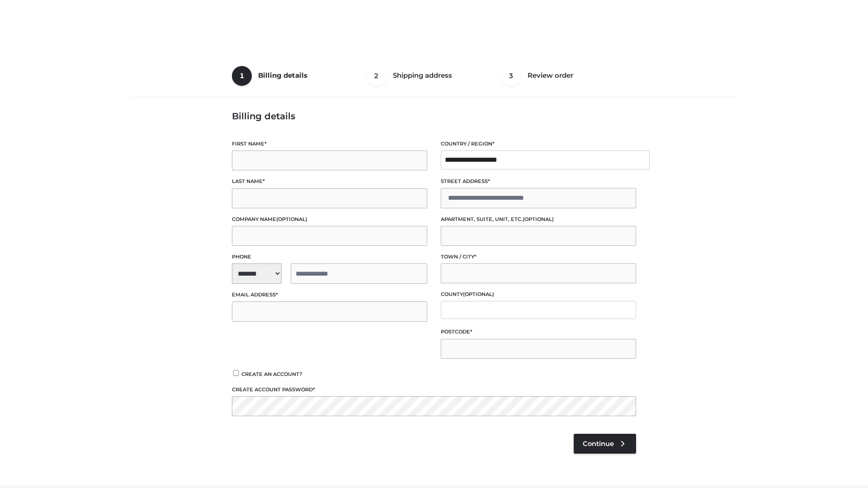 The width and height of the screenshot is (868, 488). I want to click on span: 2, so click(377, 76).